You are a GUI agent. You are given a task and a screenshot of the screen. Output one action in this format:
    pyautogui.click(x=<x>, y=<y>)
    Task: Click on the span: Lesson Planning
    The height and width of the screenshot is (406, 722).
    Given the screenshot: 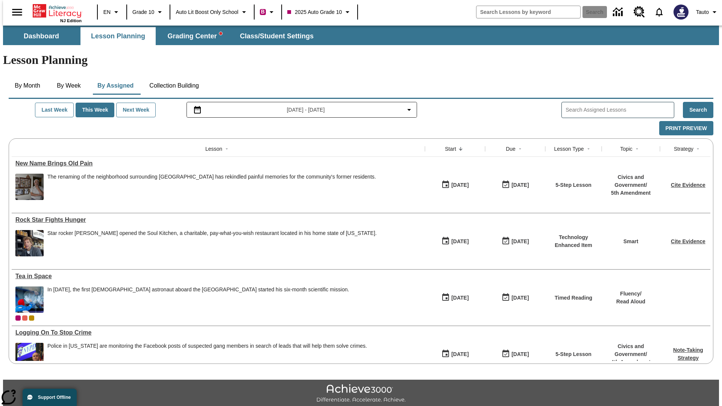 What is the action you would take?
    pyautogui.click(x=118, y=36)
    